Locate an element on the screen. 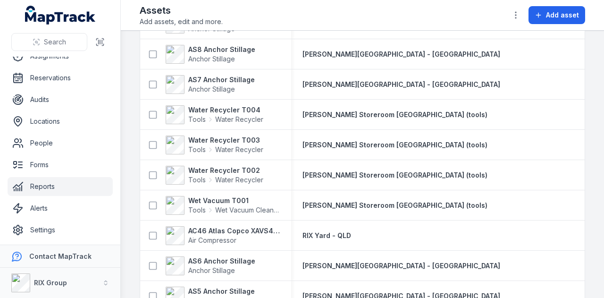  strong: AS8 Anchor Stillage is located at coordinates (222, 50).